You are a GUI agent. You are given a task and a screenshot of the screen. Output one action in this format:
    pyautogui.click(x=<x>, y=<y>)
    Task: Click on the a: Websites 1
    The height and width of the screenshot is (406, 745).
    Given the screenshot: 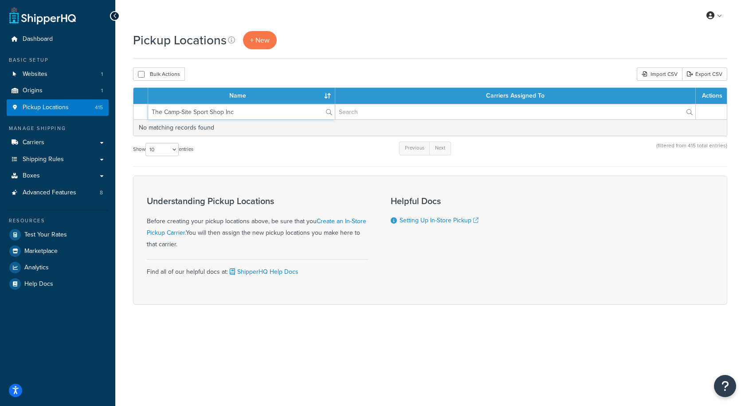 What is the action you would take?
    pyautogui.click(x=58, y=74)
    